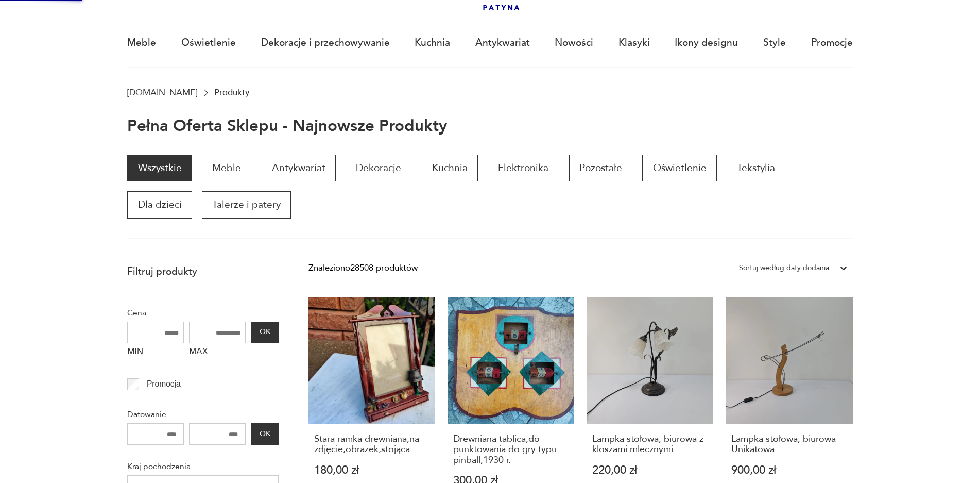 This screenshot has width=980, height=483. Describe the element at coordinates (246, 204) in the screenshot. I see `p: Talerze i patery` at that location.